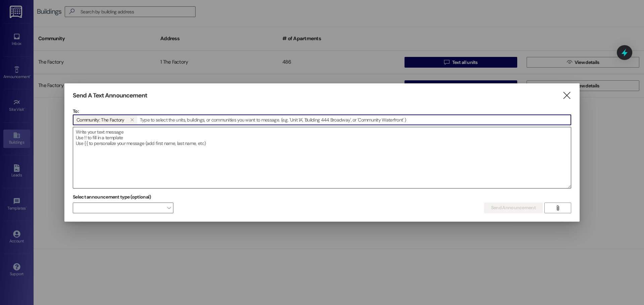 Image resolution: width=644 pixels, height=305 pixels. Describe the element at coordinates (100, 120) in the screenshot. I see `span: Community: The Factory` at that location.